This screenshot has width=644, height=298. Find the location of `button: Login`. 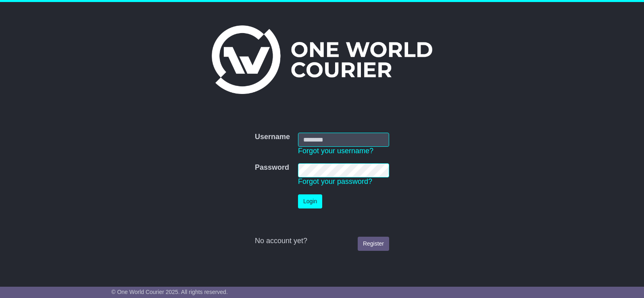

button: Login is located at coordinates (310, 201).